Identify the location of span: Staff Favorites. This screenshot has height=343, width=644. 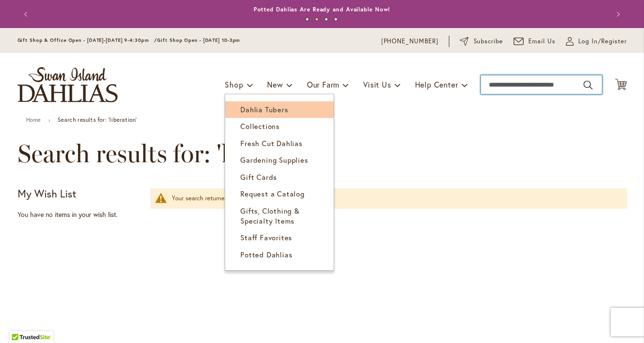
(266, 238).